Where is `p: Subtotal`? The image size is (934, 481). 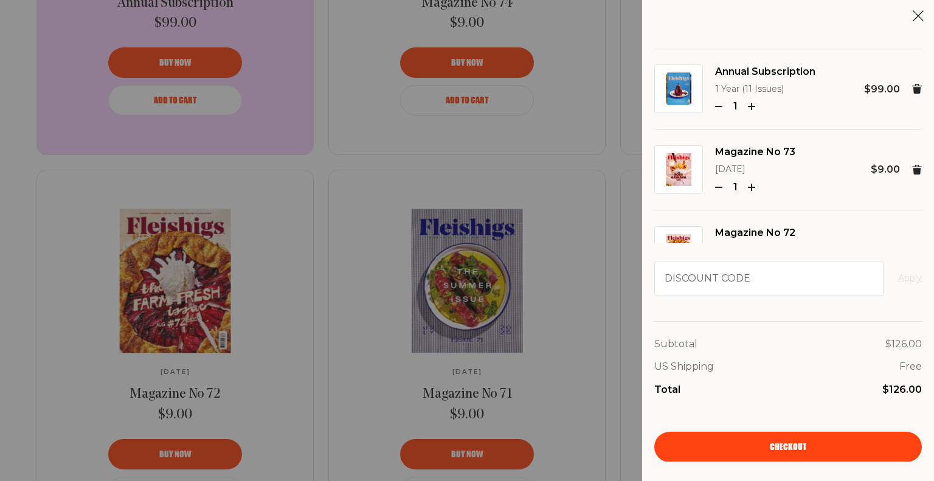
p: Subtotal is located at coordinates (675, 344).